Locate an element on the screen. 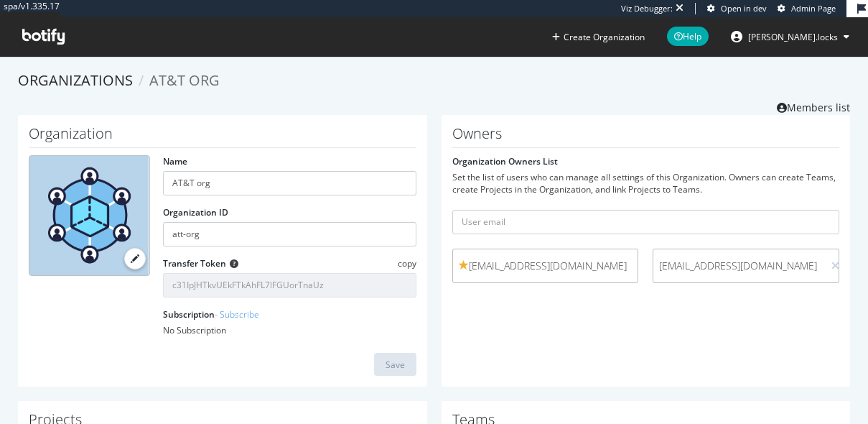  button: Save is located at coordinates (395, 364).